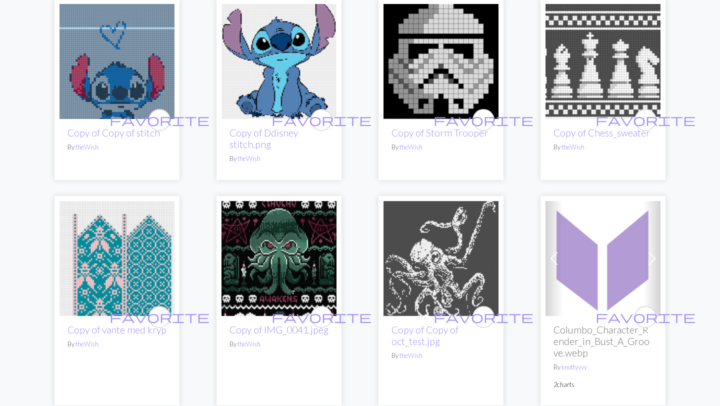 The height and width of the screenshot is (406, 720). Describe the element at coordinates (574, 367) in the screenshot. I see `a: knottyyyy` at that location.